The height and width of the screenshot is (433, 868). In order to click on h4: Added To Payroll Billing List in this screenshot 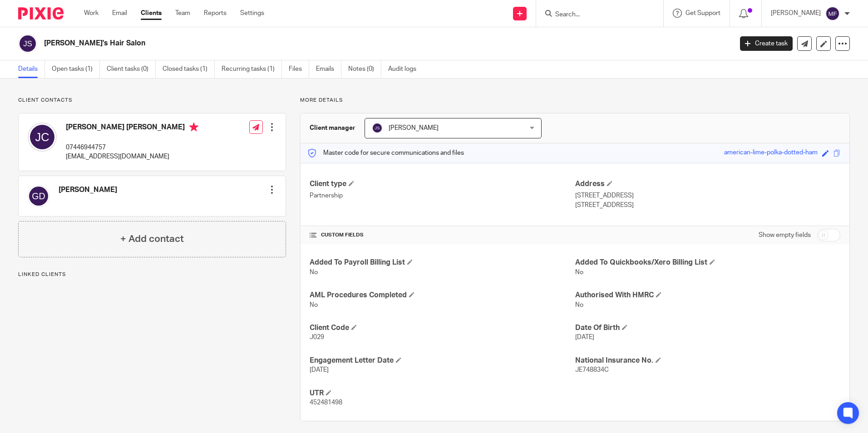, I will do `click(442, 263)`.